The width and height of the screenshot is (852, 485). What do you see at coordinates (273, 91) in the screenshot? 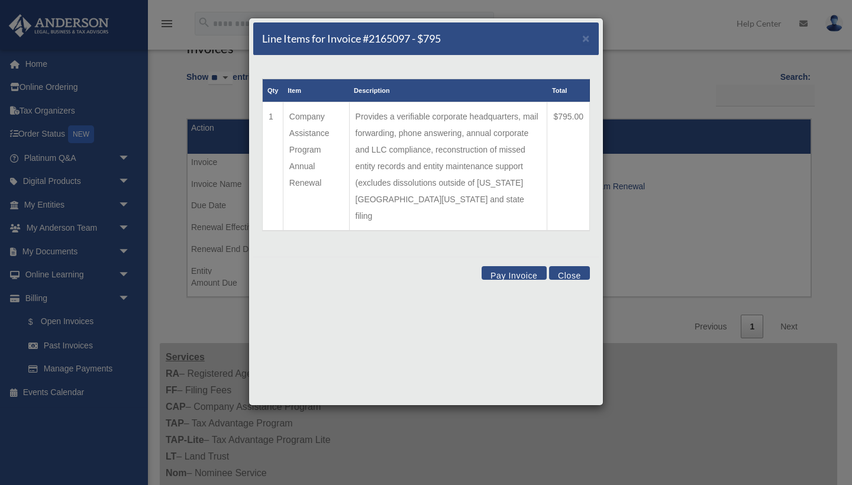
I see `th: Qty` at bounding box center [273, 91].